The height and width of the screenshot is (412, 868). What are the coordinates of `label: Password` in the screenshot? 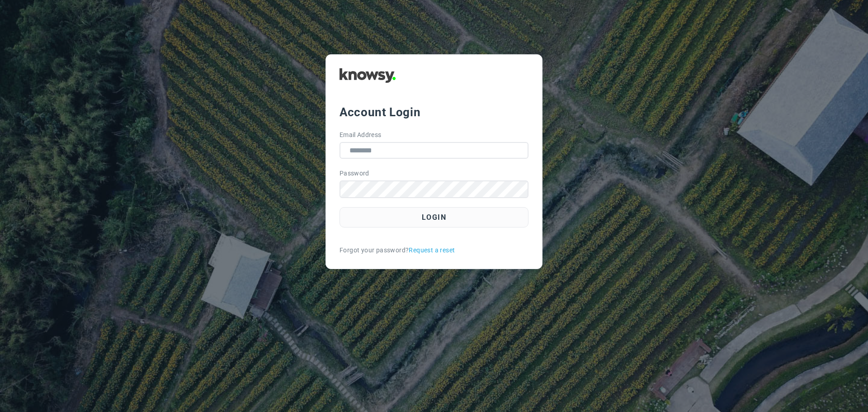 It's located at (354, 174).